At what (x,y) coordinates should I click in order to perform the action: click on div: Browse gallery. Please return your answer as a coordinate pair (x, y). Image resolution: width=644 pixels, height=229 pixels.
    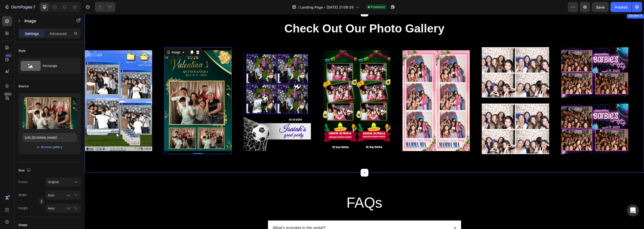
    Looking at the image, I should click on (52, 147).